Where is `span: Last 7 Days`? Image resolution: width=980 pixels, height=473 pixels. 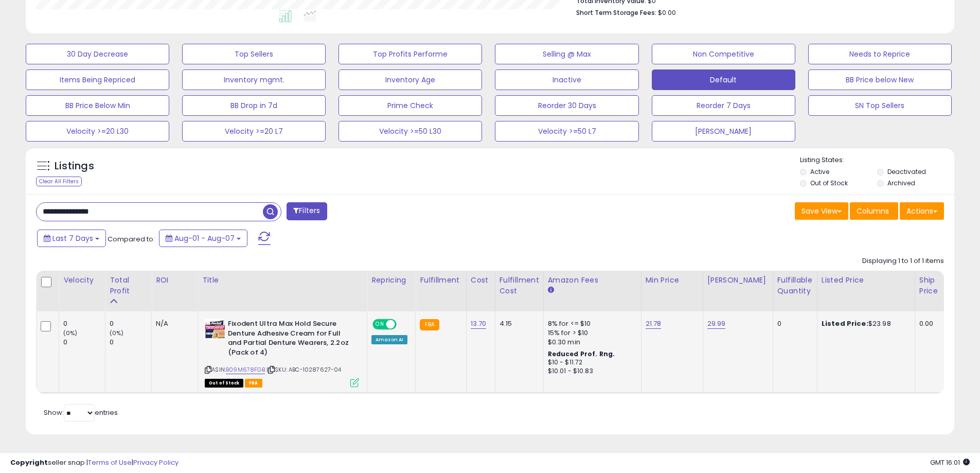
span: Last 7 Days is located at coordinates (73, 238).